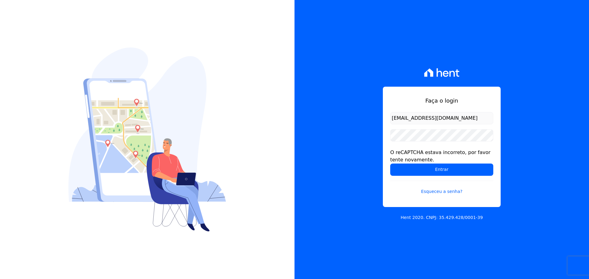 Image resolution: width=589 pixels, height=279 pixels. Describe the element at coordinates (147, 140) in the screenshot. I see `img: Login` at that location.